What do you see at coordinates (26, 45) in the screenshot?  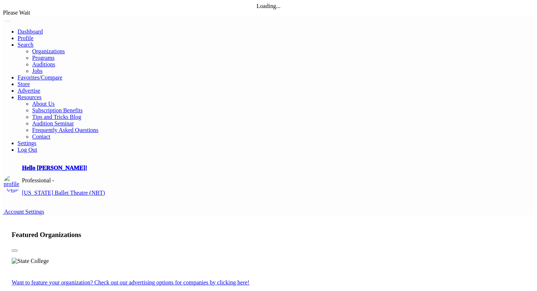 I see `a: Search` at bounding box center [26, 45].